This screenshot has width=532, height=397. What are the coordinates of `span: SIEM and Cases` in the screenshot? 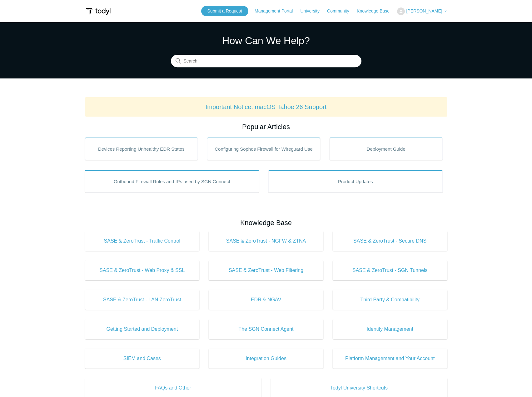 It's located at (142, 358).